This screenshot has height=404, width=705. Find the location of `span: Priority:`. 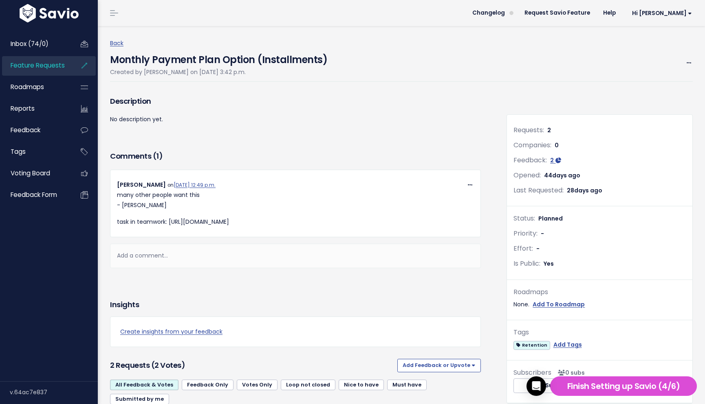

span: Priority: is located at coordinates (525, 233).